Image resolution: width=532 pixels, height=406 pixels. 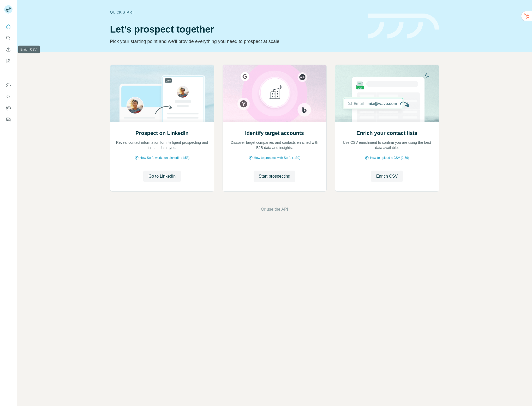 I want to click on span: Or use the API, so click(x=275, y=209).